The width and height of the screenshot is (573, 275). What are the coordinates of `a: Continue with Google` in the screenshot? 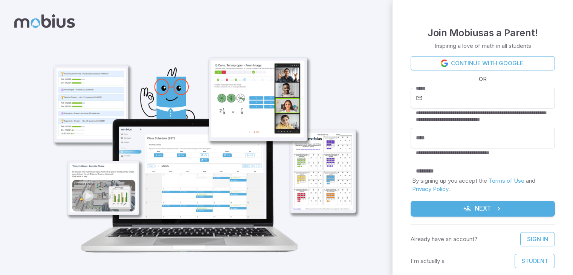 It's located at (482, 63).